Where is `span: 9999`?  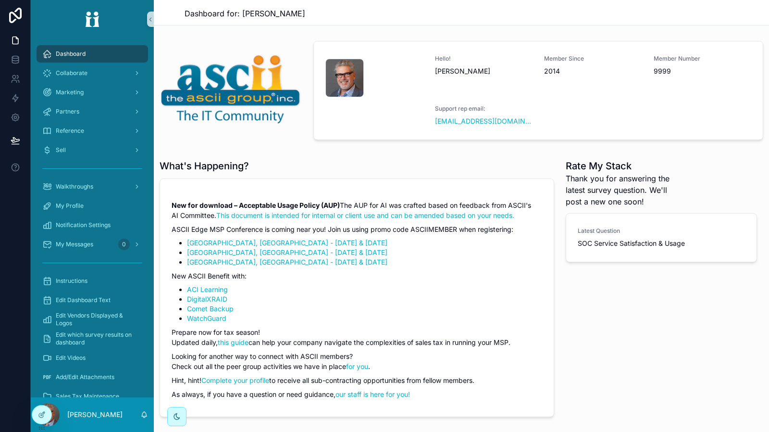
span: 9999 is located at coordinates (703, 71).